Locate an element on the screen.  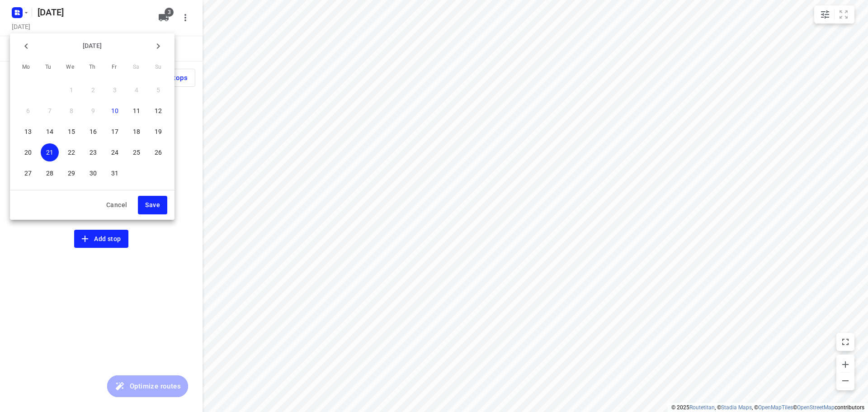
span: We is located at coordinates (70, 68).